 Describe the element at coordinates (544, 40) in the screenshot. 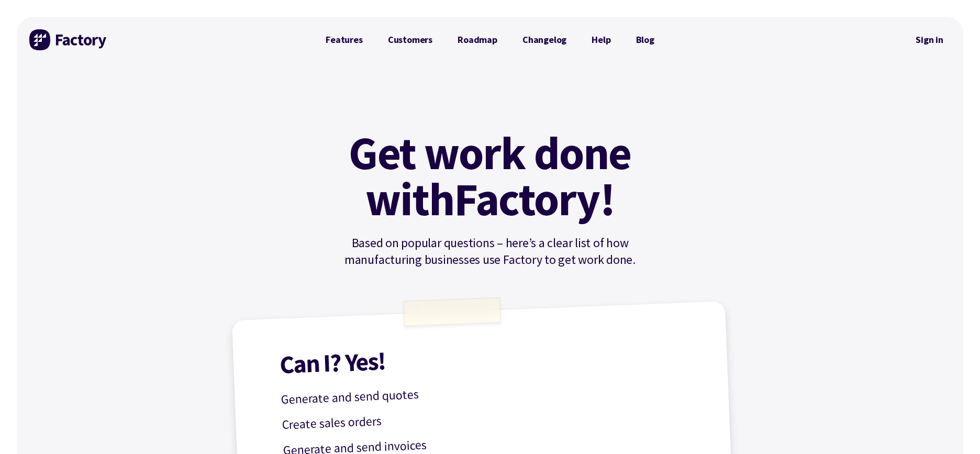

I see `a: Changelog` at that location.